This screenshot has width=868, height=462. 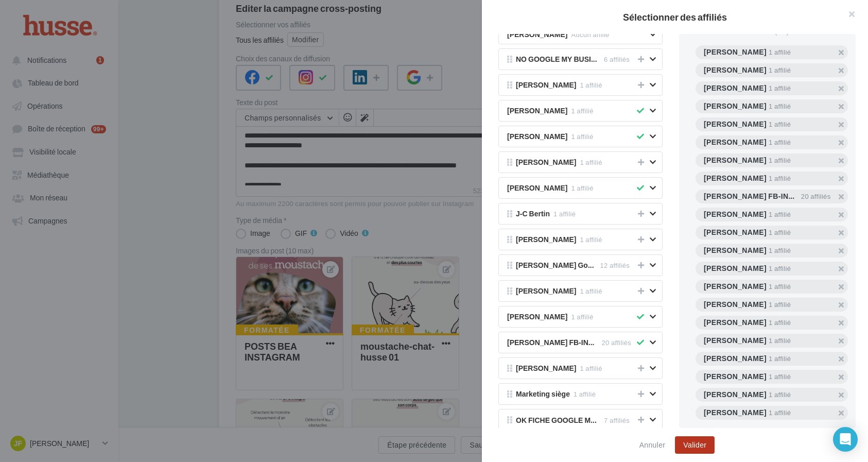 What do you see at coordinates (617, 342) in the screenshot?
I see `span: 20 affiliés` at bounding box center [617, 342].